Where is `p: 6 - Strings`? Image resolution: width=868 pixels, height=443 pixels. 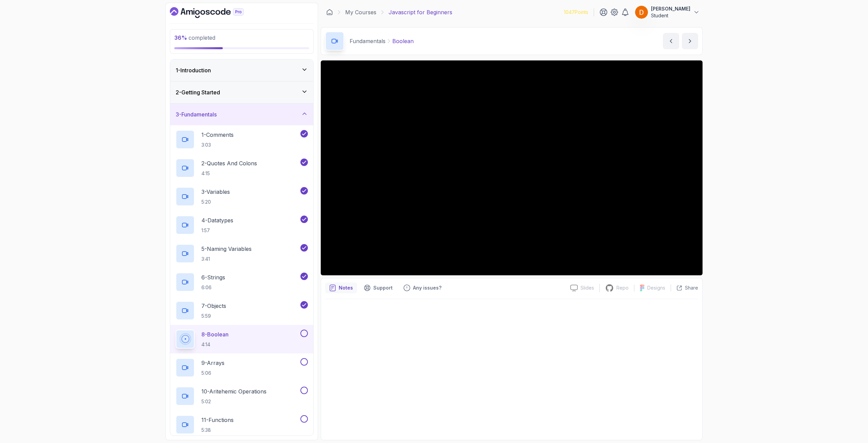
p: 6 - Strings is located at coordinates (213, 277).